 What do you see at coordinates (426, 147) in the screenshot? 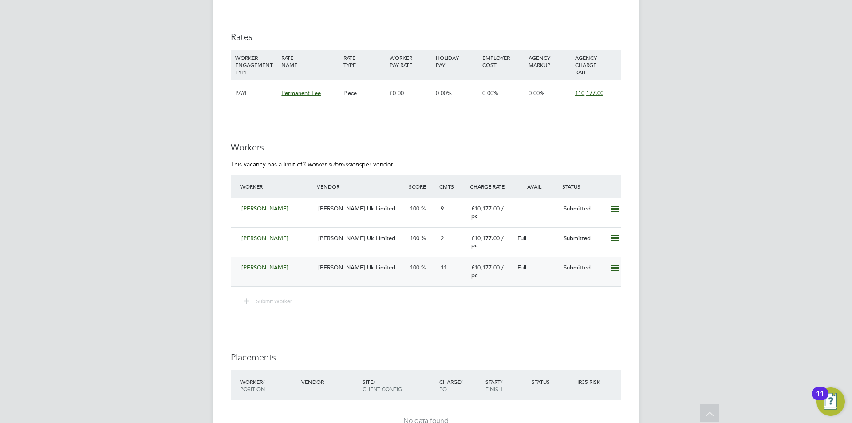
I see `h3: Workers` at bounding box center [426, 147].